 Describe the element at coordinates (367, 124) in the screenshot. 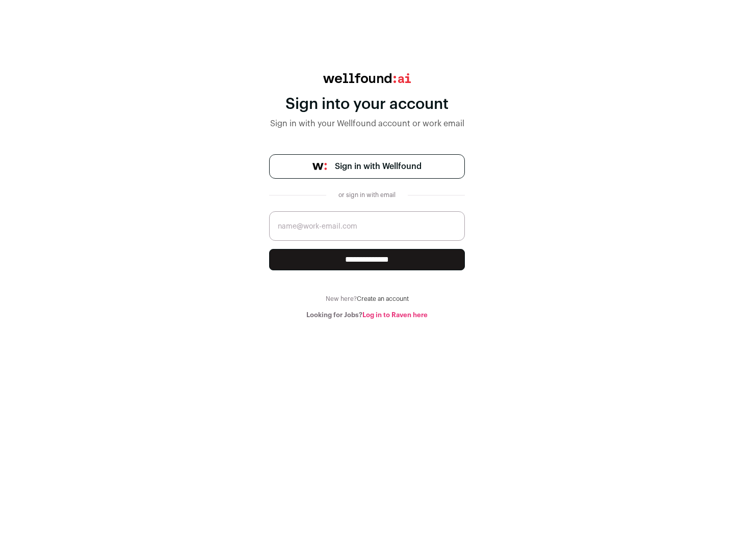

I see `div: Sign in with your Wellfound account or work email` at that location.